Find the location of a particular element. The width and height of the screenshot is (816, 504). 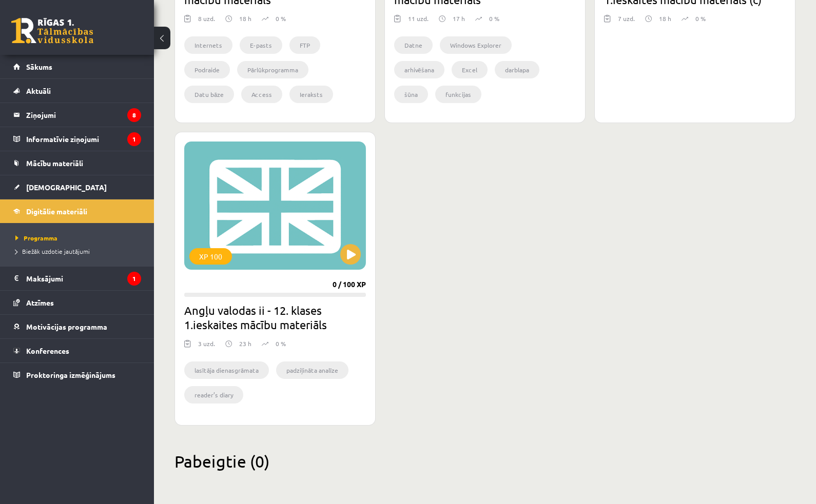

a: Mācību materiāli is located at coordinates (77, 163).